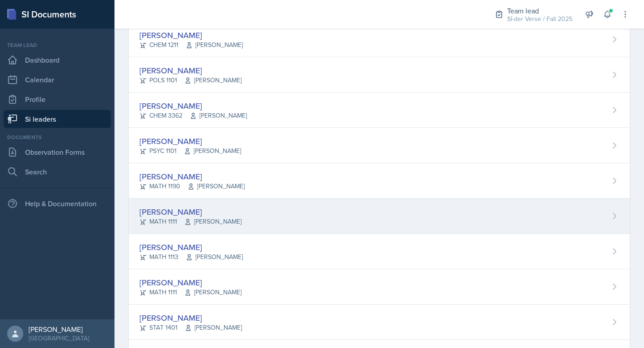 Image resolution: width=644 pixels, height=348 pixels. I want to click on div: Documents, so click(57, 137).